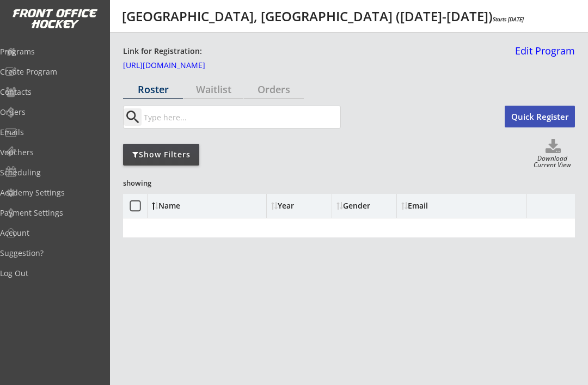 The image size is (588, 385). What do you see at coordinates (299, 206) in the screenshot?
I see `div: Year` at bounding box center [299, 206].